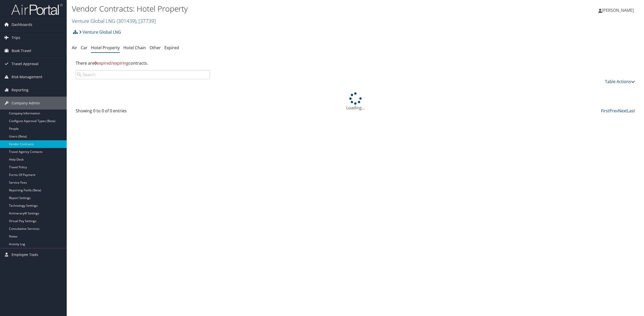 The image size is (644, 316). I want to click on strong: 0, so click(96, 63).